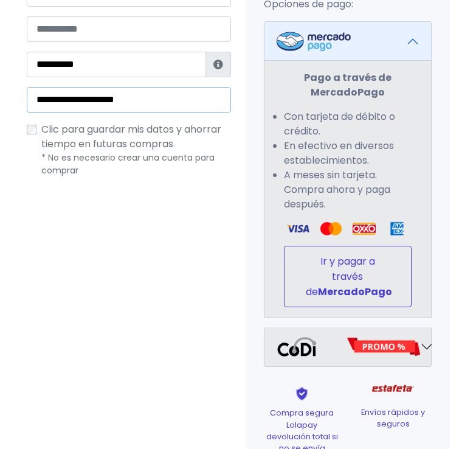 The image size is (476, 449). What do you see at coordinates (302, 394) in the screenshot?
I see `img: Shield` at bounding box center [302, 394].